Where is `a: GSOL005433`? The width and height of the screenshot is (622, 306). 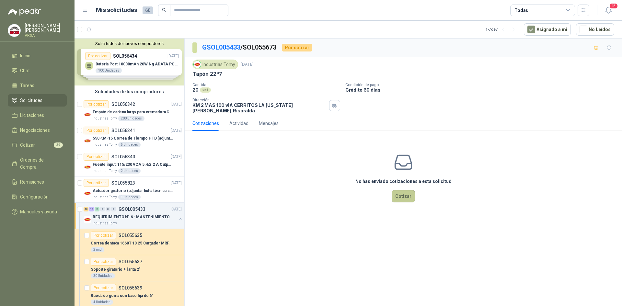 a: GSOL005433 is located at coordinates (221, 47).